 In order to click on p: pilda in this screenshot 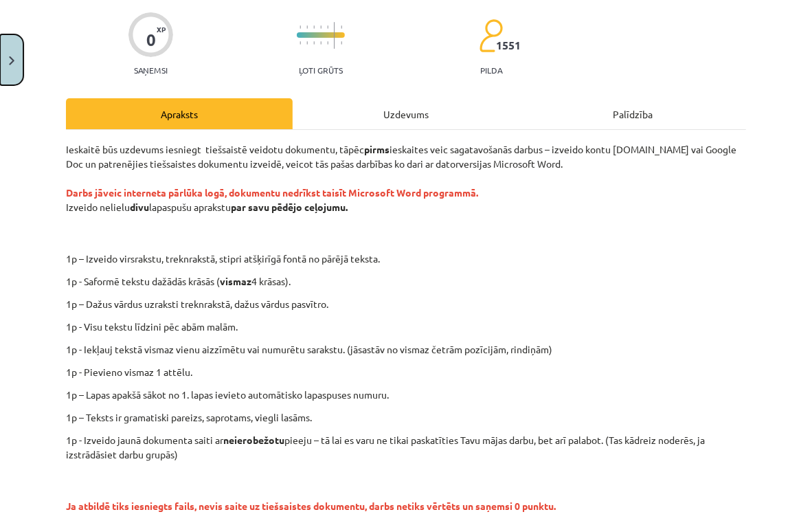, I will do `click(491, 70)`.